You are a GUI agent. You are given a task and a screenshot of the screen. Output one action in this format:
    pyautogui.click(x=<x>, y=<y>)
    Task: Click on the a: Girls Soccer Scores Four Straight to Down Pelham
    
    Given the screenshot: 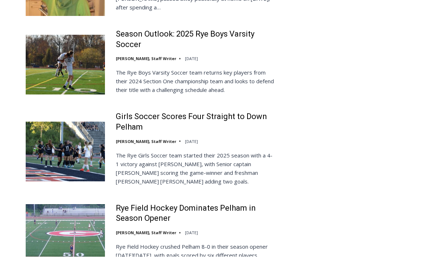 What is the action you would take?
    pyautogui.click(x=195, y=122)
    